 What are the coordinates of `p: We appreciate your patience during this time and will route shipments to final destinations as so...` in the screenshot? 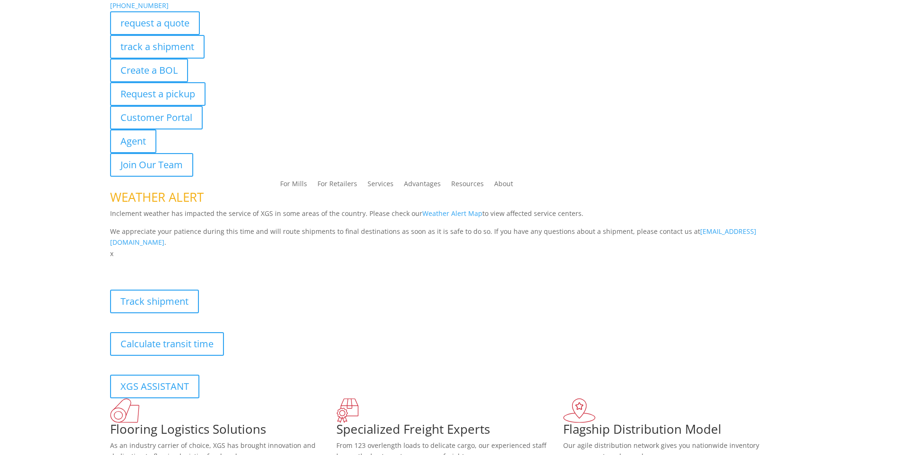 It's located at (450, 237).